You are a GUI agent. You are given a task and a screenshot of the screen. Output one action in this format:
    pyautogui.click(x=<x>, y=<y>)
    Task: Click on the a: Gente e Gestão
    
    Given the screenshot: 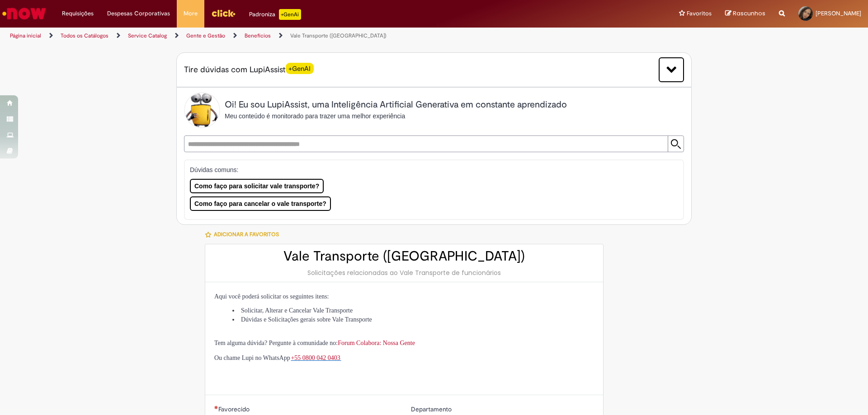 What is the action you would take?
    pyautogui.click(x=206, y=36)
    